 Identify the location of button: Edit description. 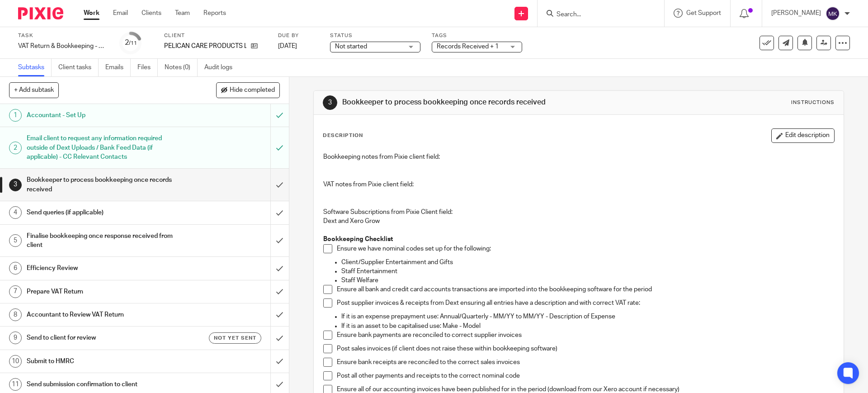
(803, 136).